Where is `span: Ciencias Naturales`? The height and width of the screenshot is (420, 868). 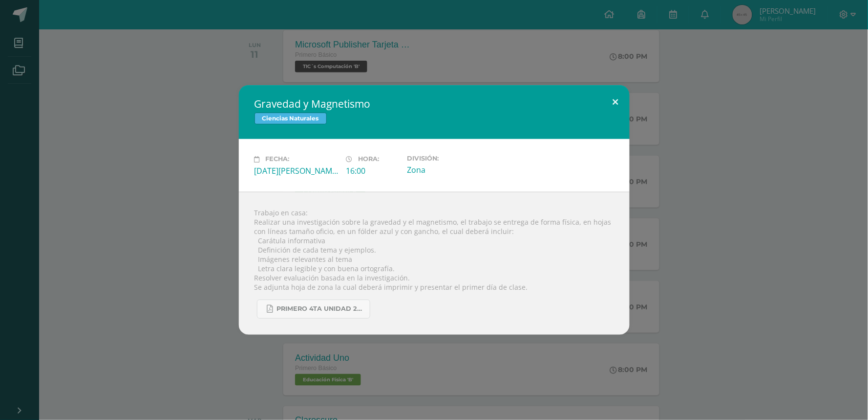
span: Ciencias Naturales is located at coordinates (291, 119).